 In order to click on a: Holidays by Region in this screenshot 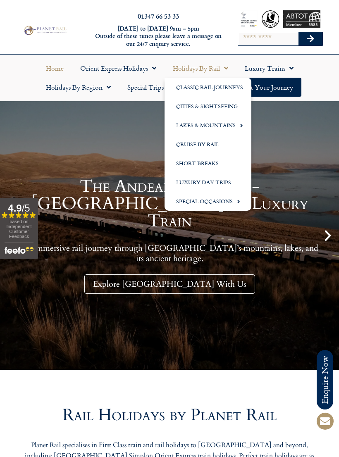, I will do `click(78, 87)`.